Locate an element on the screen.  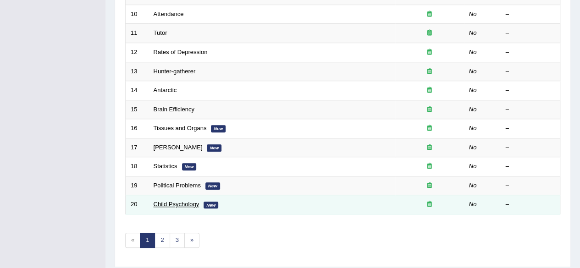
td: 15 is located at coordinates (137, 110).